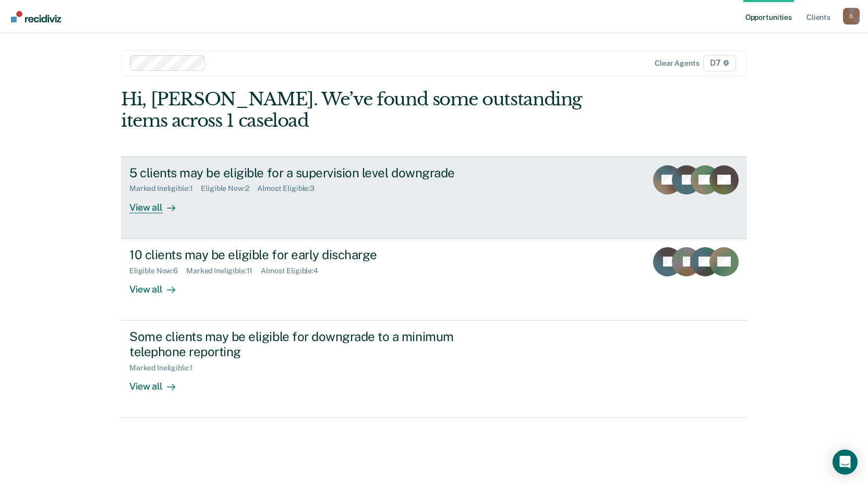 This screenshot has height=485, width=868. I want to click on div: Eligible Now : 2, so click(229, 188).